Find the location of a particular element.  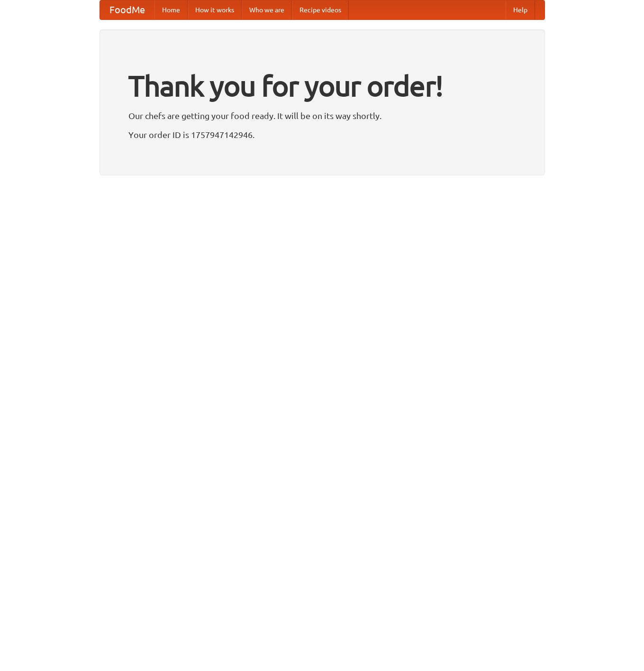

p: Our chefs are getting your food ready. It will be on its way shortly. is located at coordinates (322, 116).